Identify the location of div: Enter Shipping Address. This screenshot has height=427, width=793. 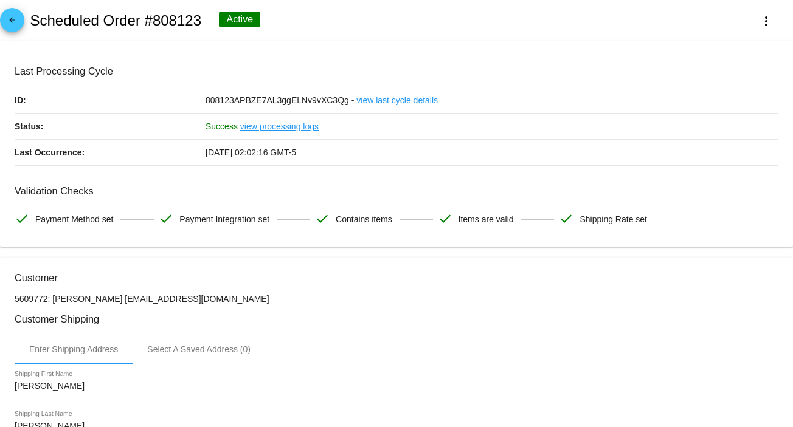
(74, 350).